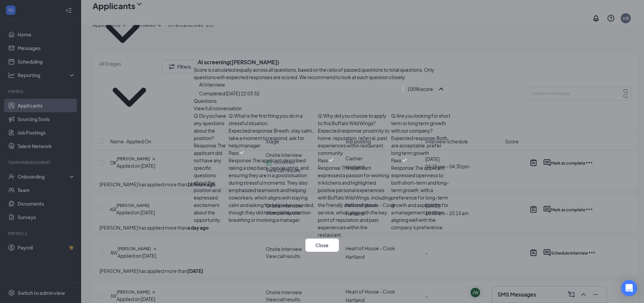 This screenshot has width=644, height=303. I want to click on button: Close, so click(322, 245).